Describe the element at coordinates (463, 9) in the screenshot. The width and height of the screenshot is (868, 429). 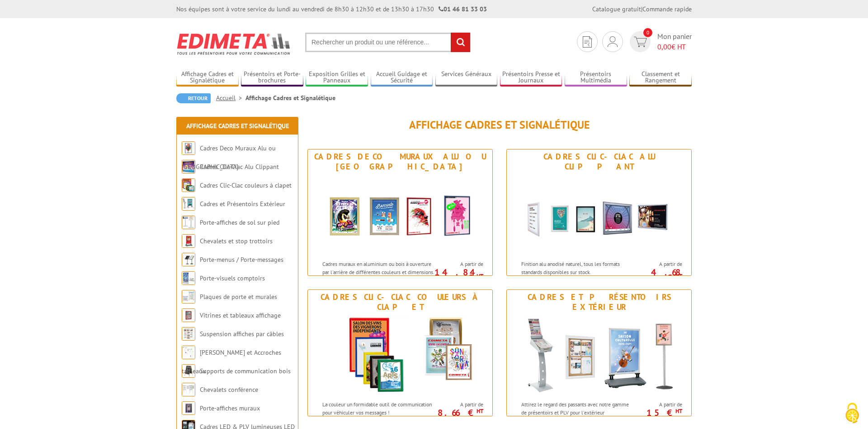
I see `strong: 01 46 81 33 03` at that location.